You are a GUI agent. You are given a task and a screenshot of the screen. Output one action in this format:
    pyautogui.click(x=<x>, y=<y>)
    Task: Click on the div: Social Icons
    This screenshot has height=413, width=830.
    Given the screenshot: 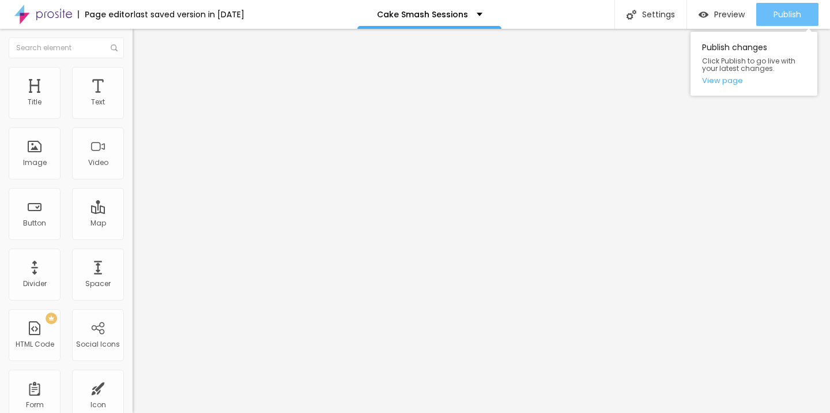 What is the action you would take?
    pyautogui.click(x=98, y=344)
    